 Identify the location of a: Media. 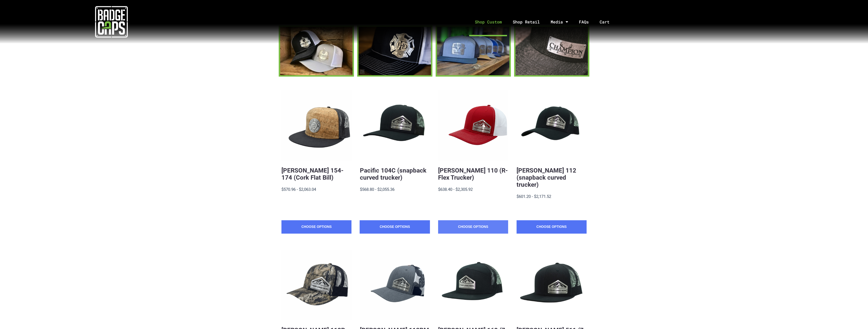
(559, 22).